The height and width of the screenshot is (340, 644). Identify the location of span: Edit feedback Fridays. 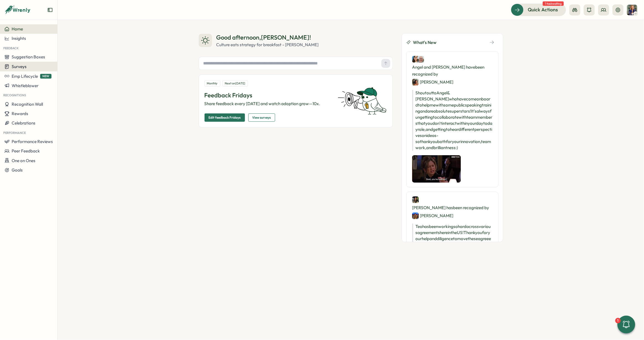
(225, 118).